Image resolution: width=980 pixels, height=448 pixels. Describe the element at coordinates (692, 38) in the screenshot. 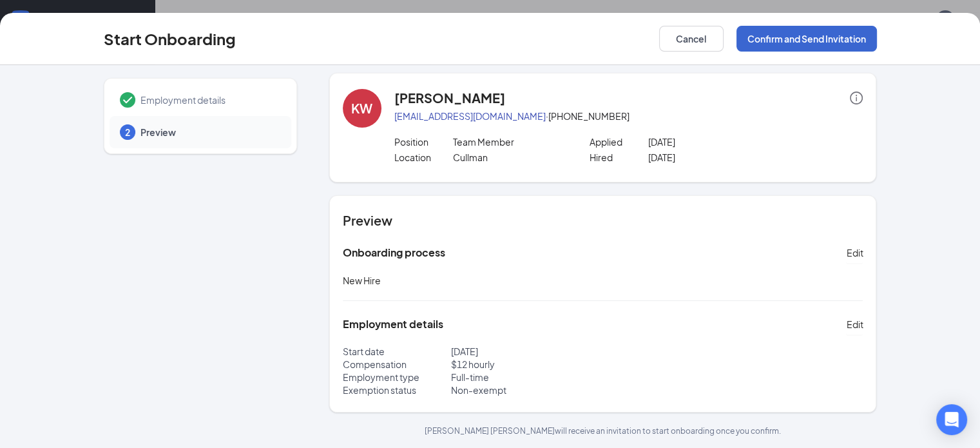

I see `button: Cancel` at that location.